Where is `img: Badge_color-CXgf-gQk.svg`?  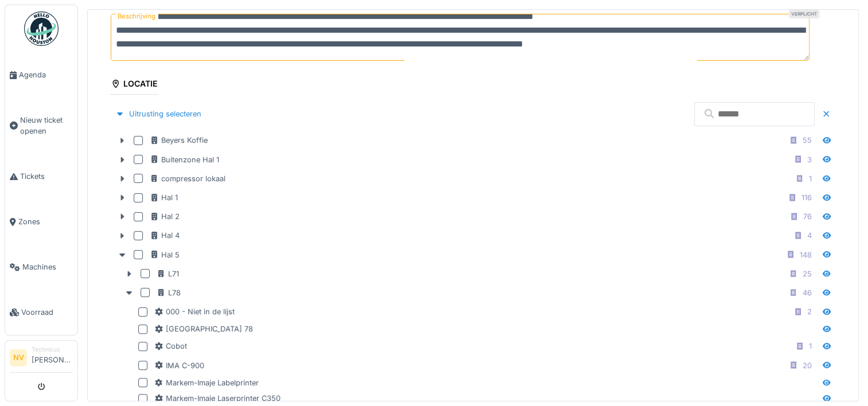
img: Badge_color-CXgf-gQk.svg is located at coordinates (41, 29).